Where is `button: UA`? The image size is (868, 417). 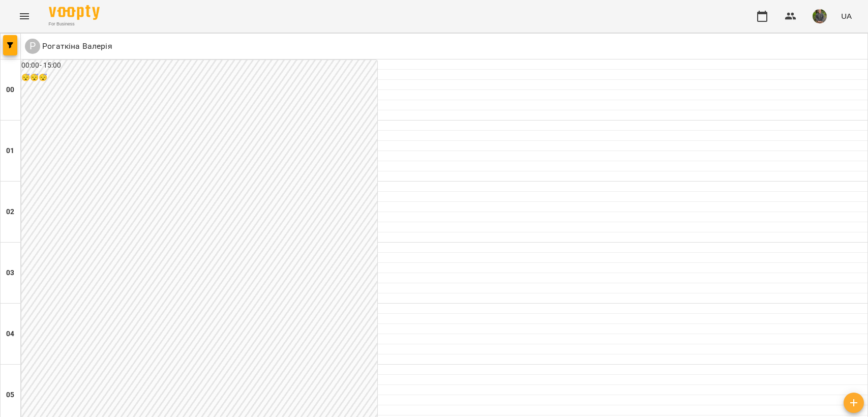
button: UA is located at coordinates (846, 15).